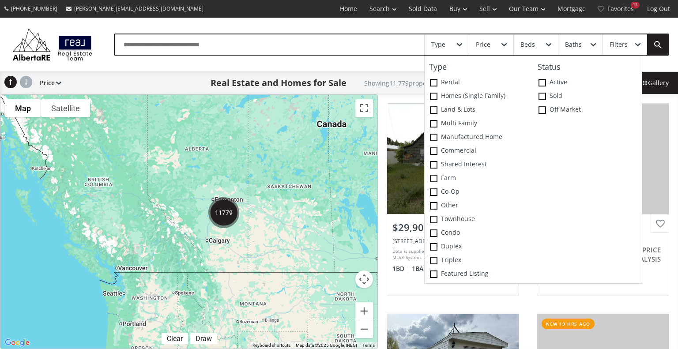  I want to click on div: 5028 49, Irma, AB T0B2H0, so click(453, 241).